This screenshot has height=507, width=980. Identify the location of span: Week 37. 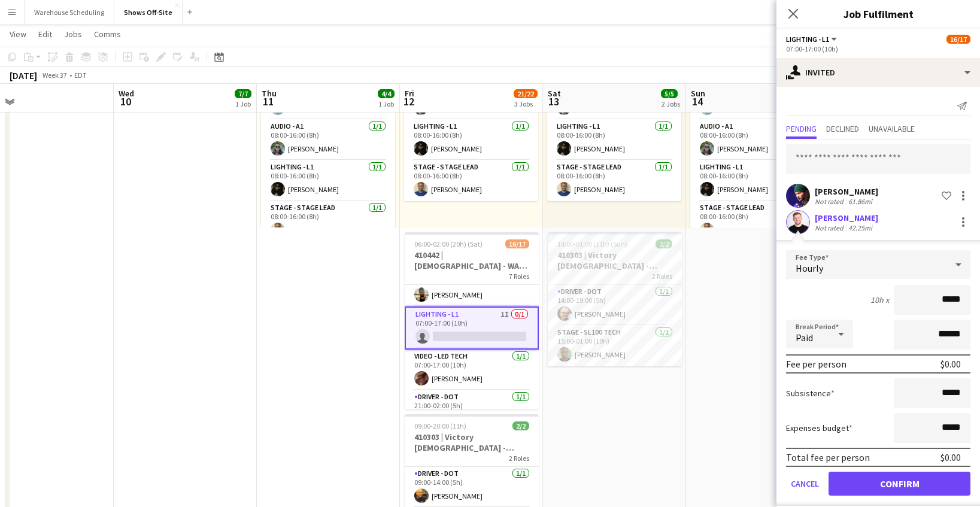
(55, 75).